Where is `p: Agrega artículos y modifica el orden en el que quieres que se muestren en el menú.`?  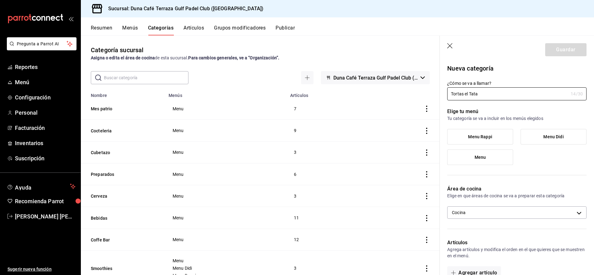 p: Agrega artículos y modifica el orden en el que quieres que se muestren en el menú. is located at coordinates (517, 253).